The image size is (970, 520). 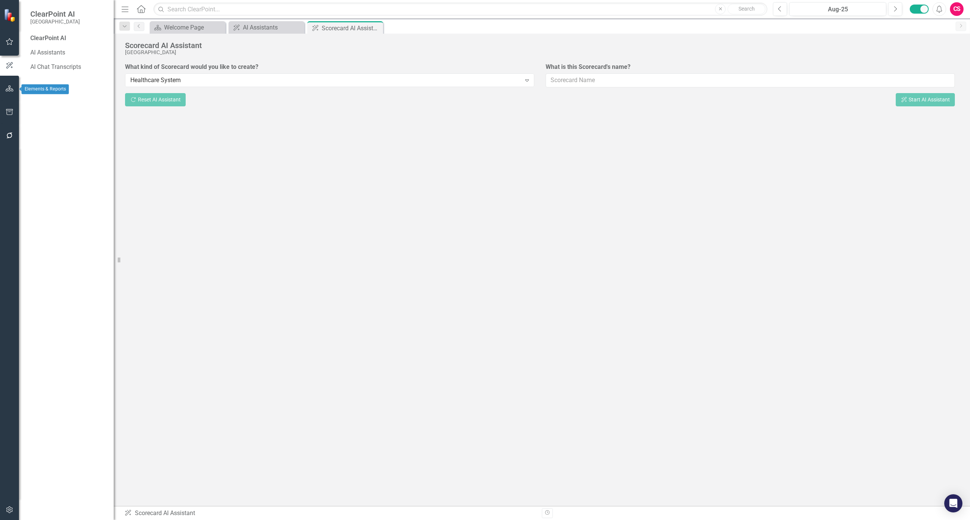 I want to click on label: What kind of Scorecard would you like to create?, so click(x=330, y=67).